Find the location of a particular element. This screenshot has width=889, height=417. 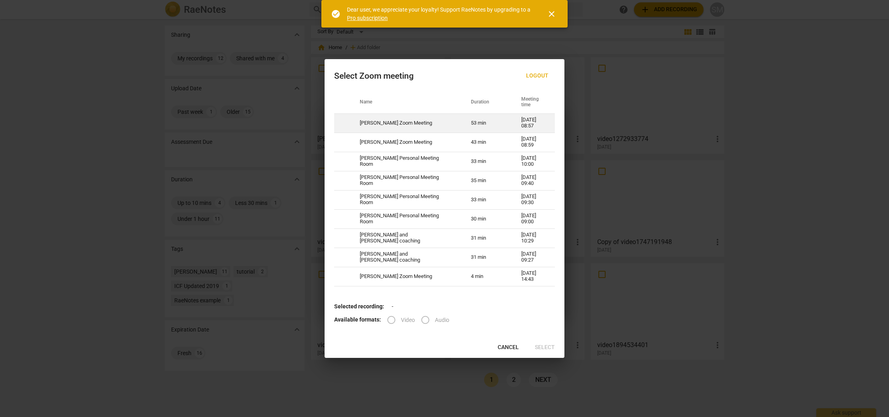

span: Video is located at coordinates (408, 320).